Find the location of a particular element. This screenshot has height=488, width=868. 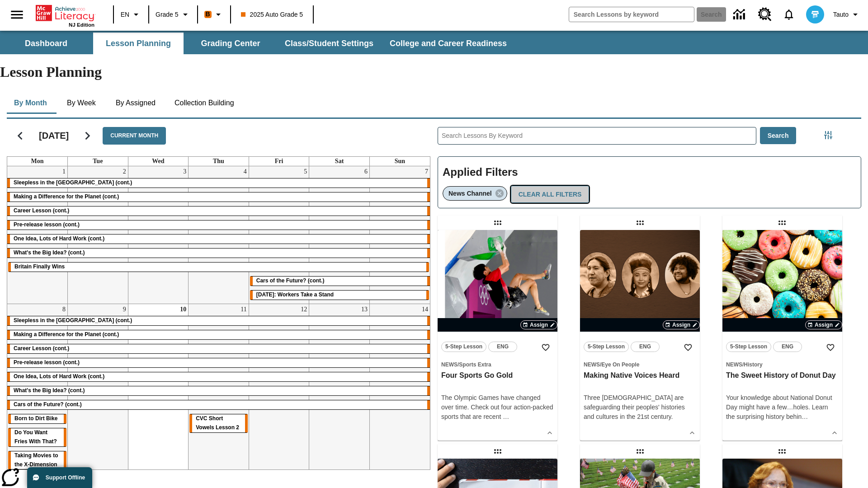

button: Grading Center is located at coordinates (231, 44).